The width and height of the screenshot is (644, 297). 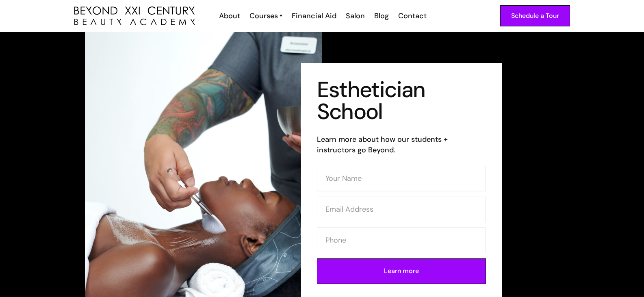 I want to click on a: Contact, so click(x=412, y=16).